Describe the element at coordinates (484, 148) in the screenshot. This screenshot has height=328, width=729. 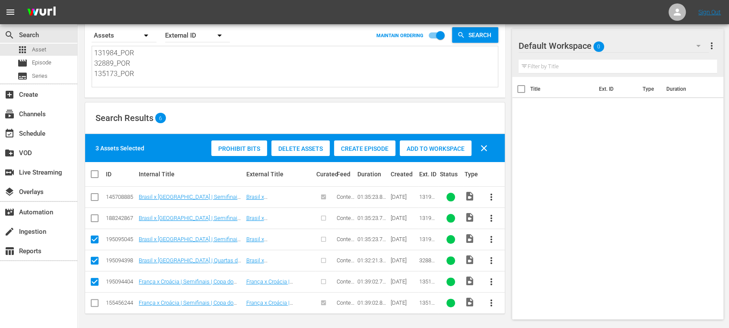
I see `button: clear` at that location.